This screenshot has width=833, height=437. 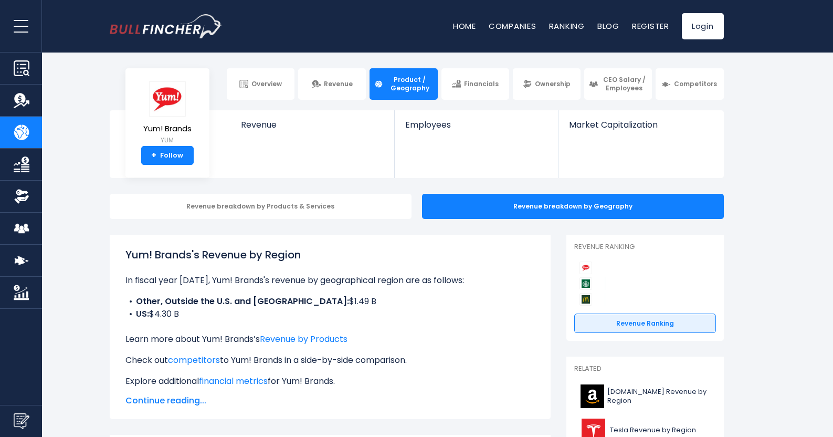 I want to click on a: Companies, so click(x=512, y=26).